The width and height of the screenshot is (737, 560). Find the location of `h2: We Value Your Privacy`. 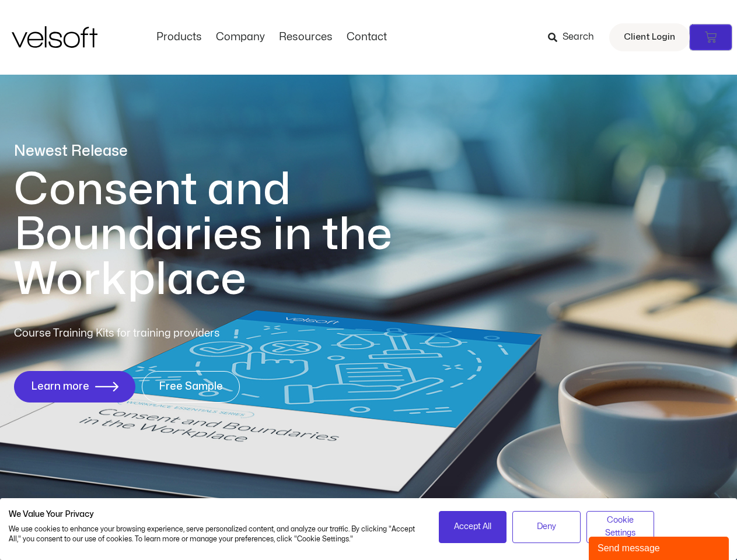

h2: We Value Your Privacy is located at coordinates (215, 514).